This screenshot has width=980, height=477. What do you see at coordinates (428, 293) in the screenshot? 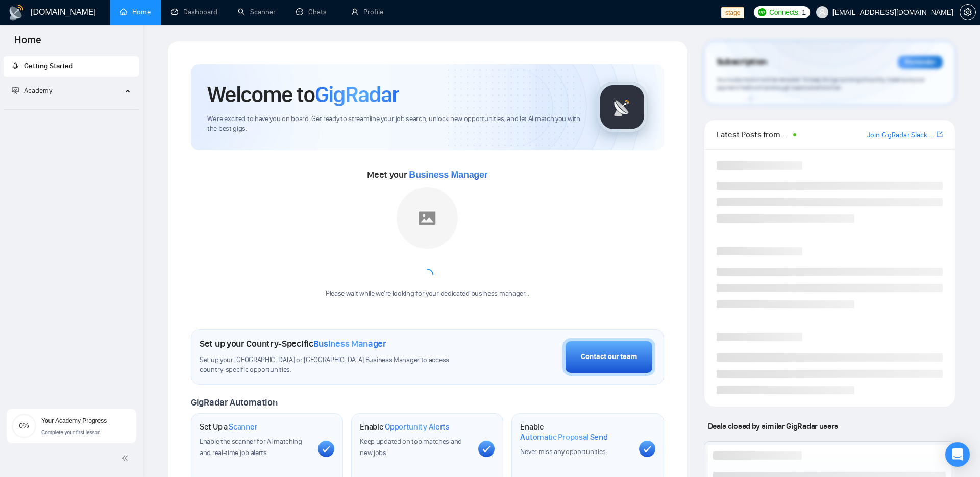
I see `div: Please wait while we're looking for your dedicated business manager...` at bounding box center [428, 293].